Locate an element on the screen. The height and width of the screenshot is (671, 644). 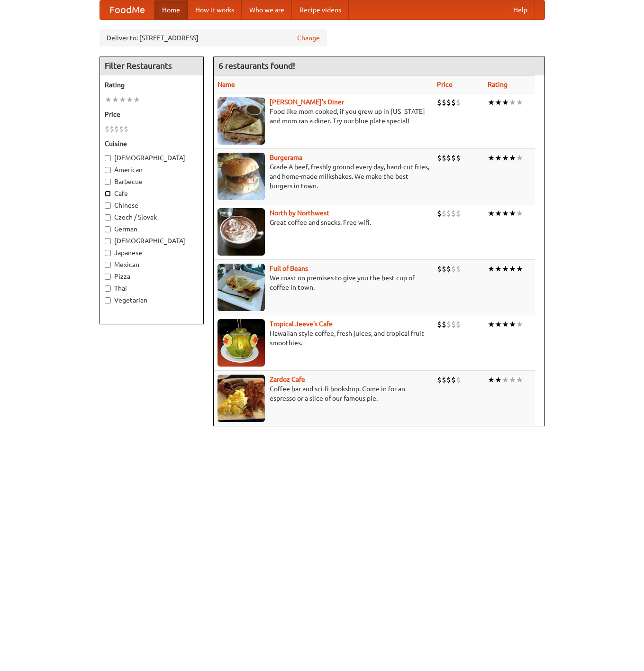
input: Thai is located at coordinates (108, 288).